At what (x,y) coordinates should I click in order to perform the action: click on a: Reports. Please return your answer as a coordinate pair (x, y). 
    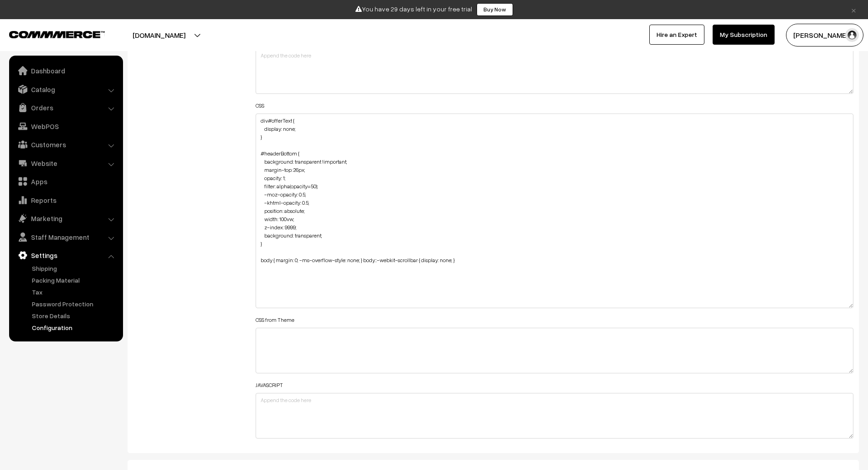
    Looking at the image, I should click on (66, 200).